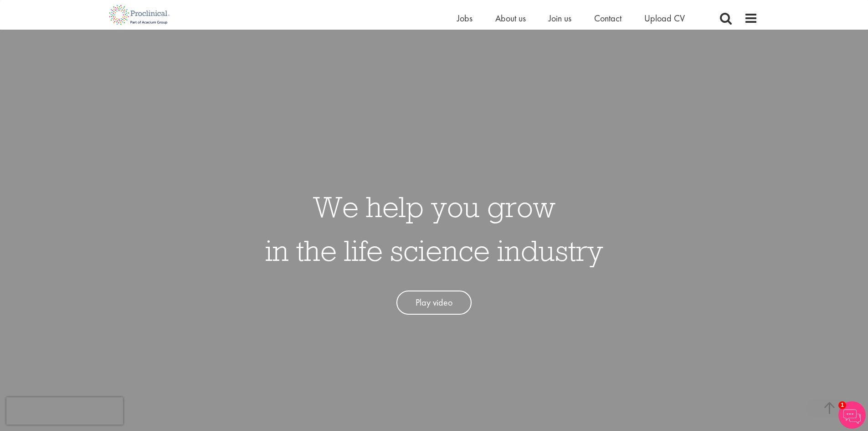 The height and width of the screenshot is (431, 868). I want to click on a: Contact, so click(608, 18).